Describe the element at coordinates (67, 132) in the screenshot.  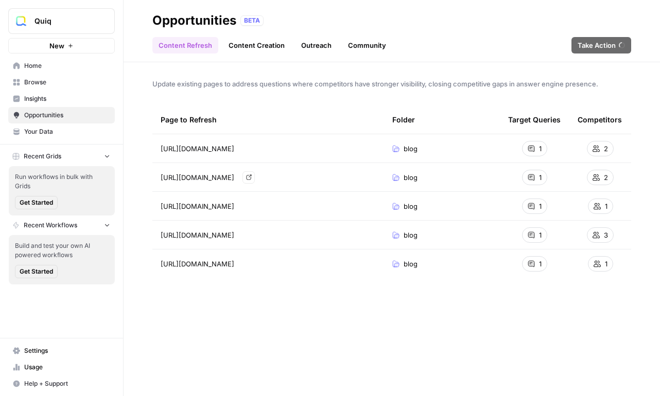
I see `span: Your Data` at that location.